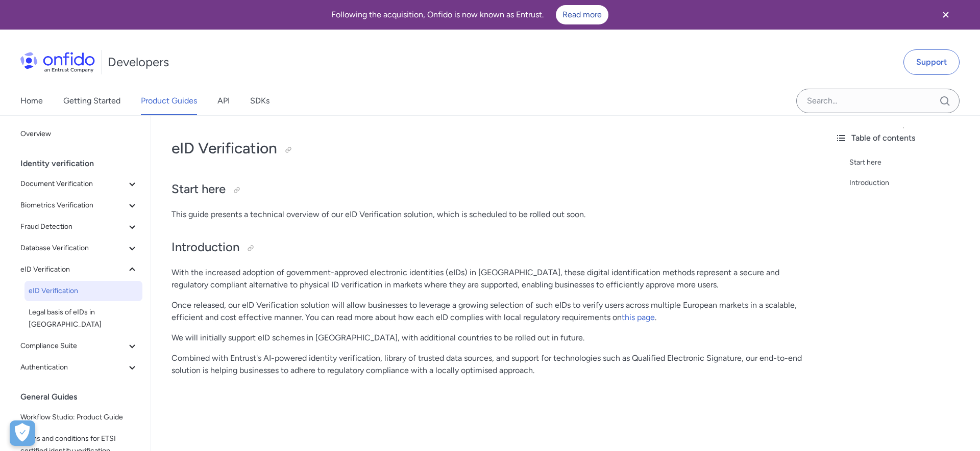  What do you see at coordinates (58, 62) in the screenshot?
I see `img: Onfido Logo` at bounding box center [58, 62].